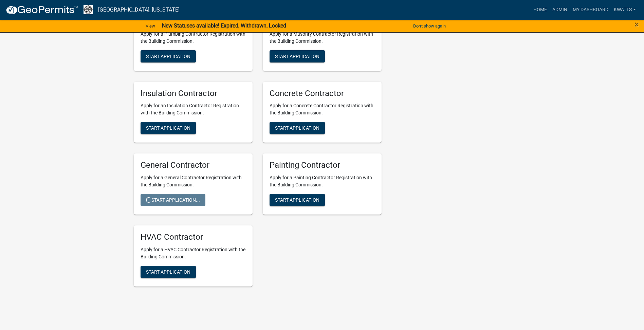 This screenshot has width=644, height=330. What do you see at coordinates (193, 38) in the screenshot?
I see `p: Apply for a Plumbing Contractor Registration with the Building Commission.` at bounding box center [193, 38].